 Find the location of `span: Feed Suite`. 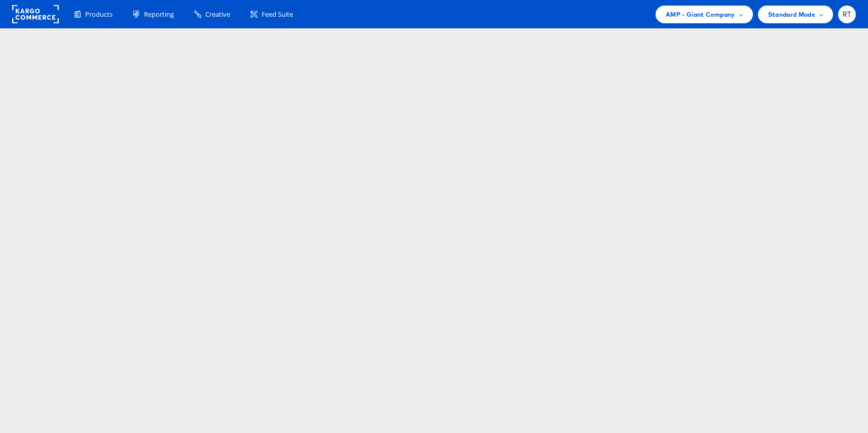

span: Feed Suite is located at coordinates (277, 14).